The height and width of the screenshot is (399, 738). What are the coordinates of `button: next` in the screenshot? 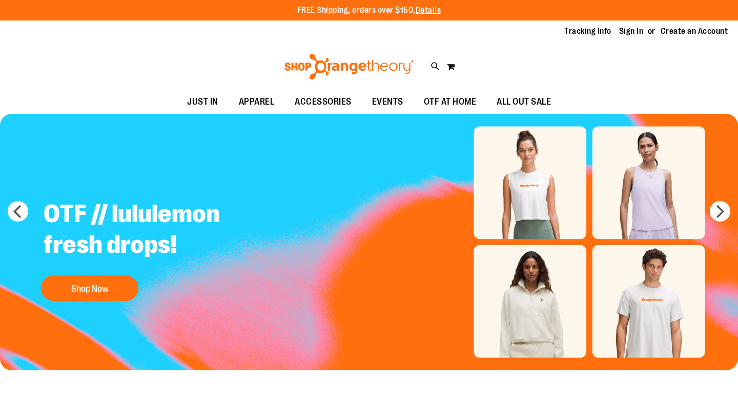 It's located at (720, 211).